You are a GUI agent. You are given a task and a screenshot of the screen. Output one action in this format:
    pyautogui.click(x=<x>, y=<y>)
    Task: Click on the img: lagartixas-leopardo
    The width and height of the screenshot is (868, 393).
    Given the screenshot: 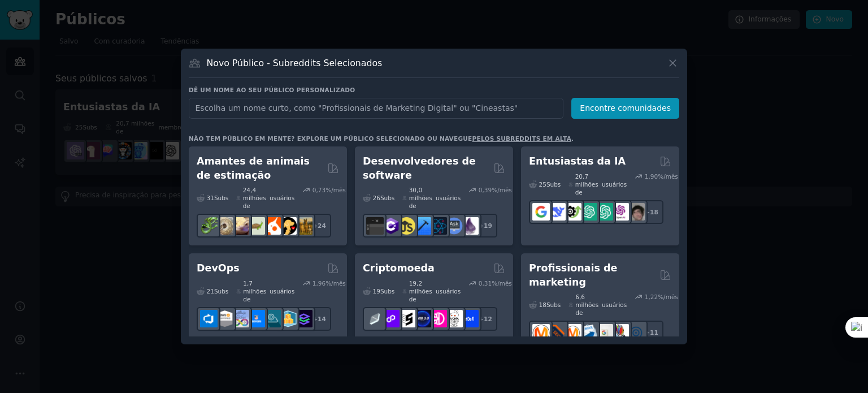 What is the action you would take?
    pyautogui.click(x=241, y=226)
    